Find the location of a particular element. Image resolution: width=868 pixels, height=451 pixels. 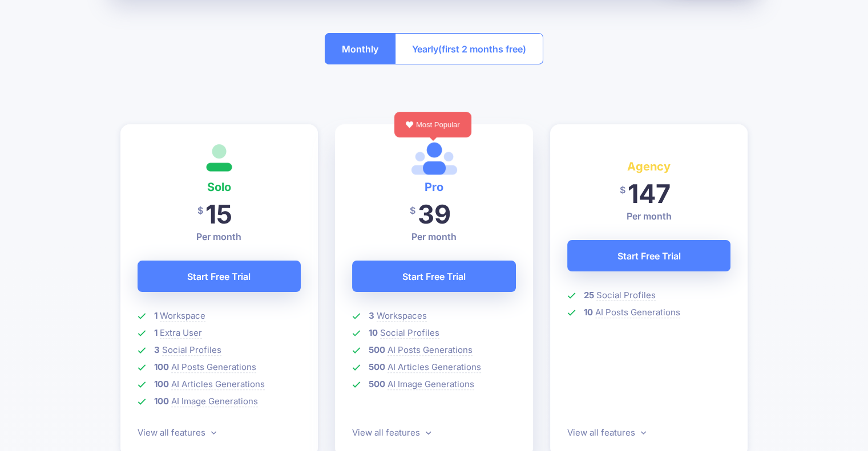

span: 15 is located at coordinates (219, 214).